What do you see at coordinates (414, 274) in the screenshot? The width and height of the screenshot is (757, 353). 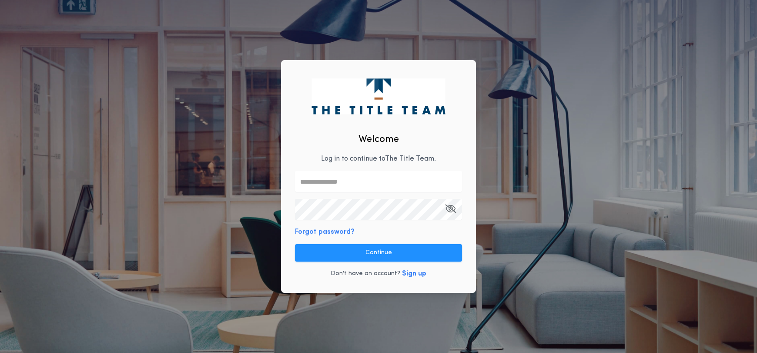 I see `button: Sign up` at bounding box center [414, 274].